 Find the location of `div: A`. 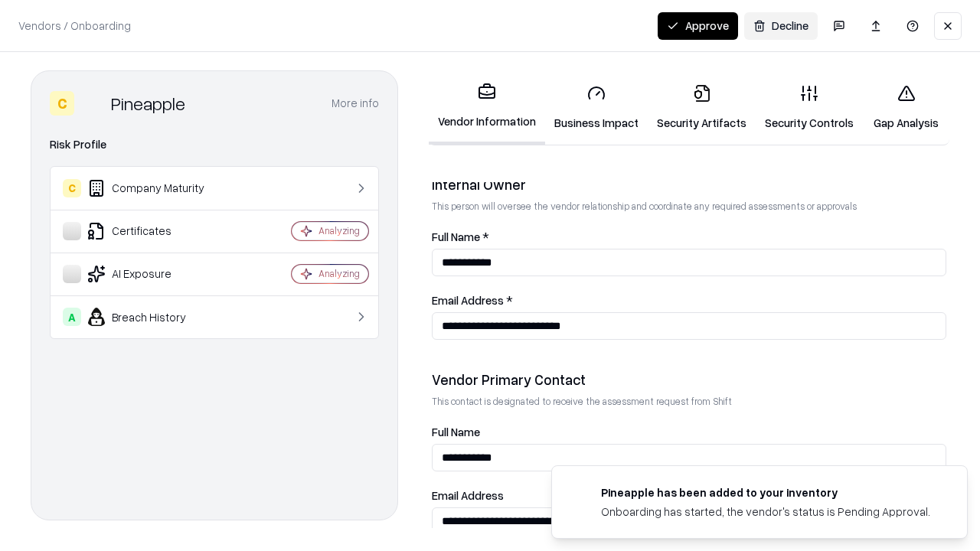

div: A is located at coordinates (72, 317).